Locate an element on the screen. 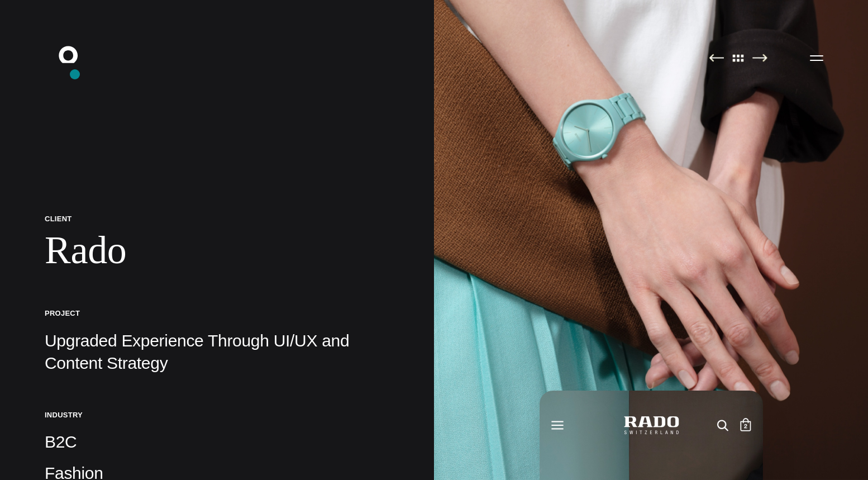 This screenshot has width=868, height=480. h5: Project is located at coordinates (217, 313).